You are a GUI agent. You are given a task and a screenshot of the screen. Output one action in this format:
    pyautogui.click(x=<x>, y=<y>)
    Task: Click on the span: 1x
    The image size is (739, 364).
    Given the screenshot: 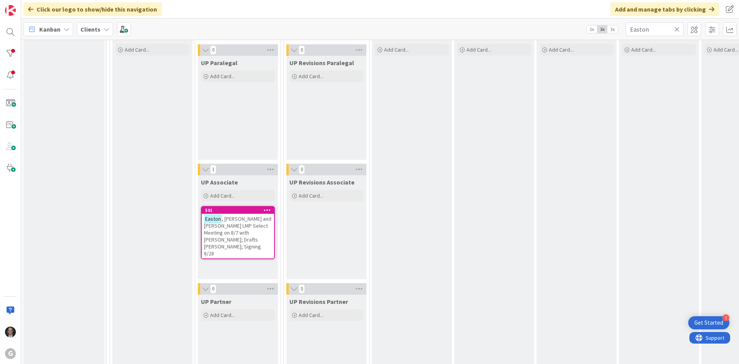 What is the action you would take?
    pyautogui.click(x=591, y=29)
    